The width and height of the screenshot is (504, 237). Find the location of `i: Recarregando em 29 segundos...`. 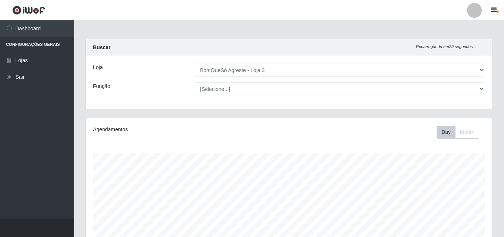

i: Recarregando em 29 segundos... is located at coordinates (446, 47).